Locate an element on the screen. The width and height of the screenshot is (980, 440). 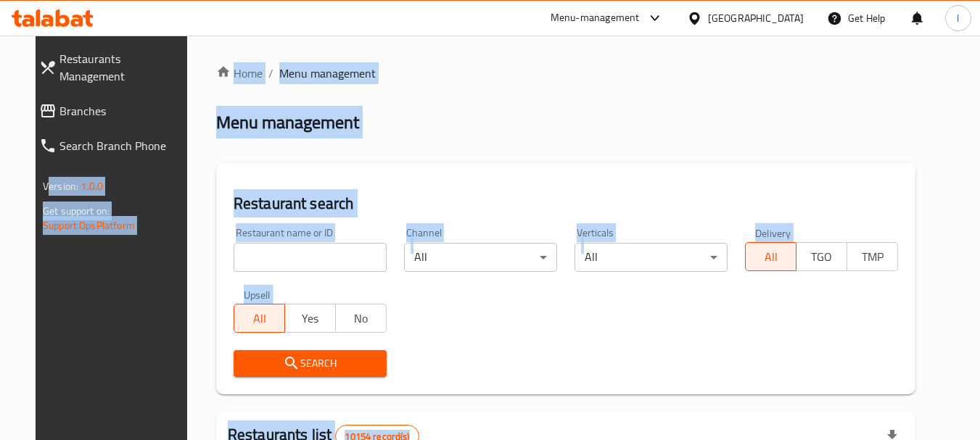
a: Support.OpsPlatform is located at coordinates (89, 225).